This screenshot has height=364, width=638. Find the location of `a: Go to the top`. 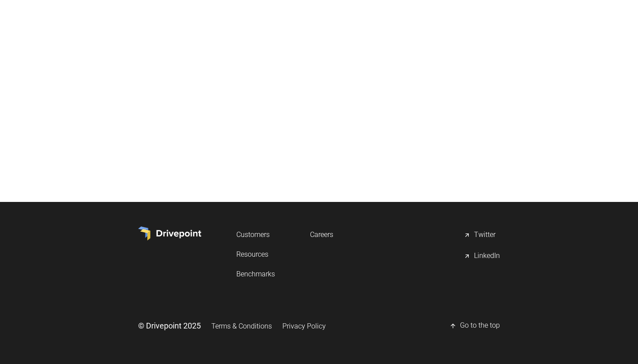

a: Go to the top is located at coordinates (474, 326).